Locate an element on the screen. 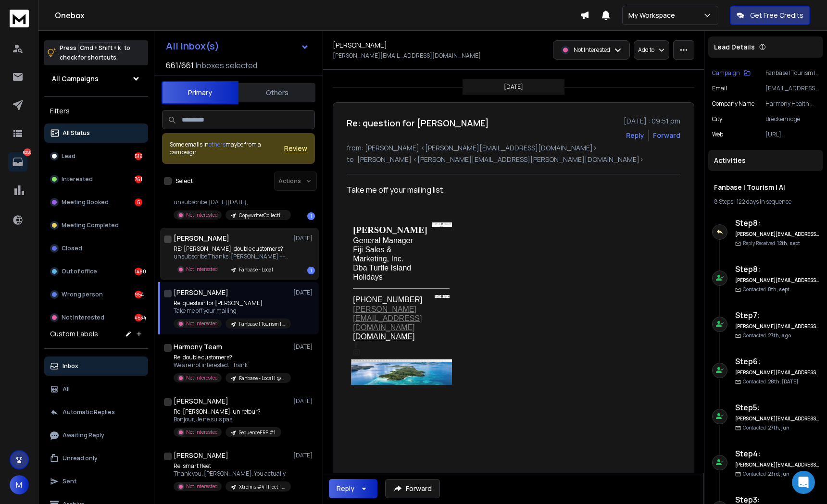  p: My Workspace is located at coordinates (654, 15).